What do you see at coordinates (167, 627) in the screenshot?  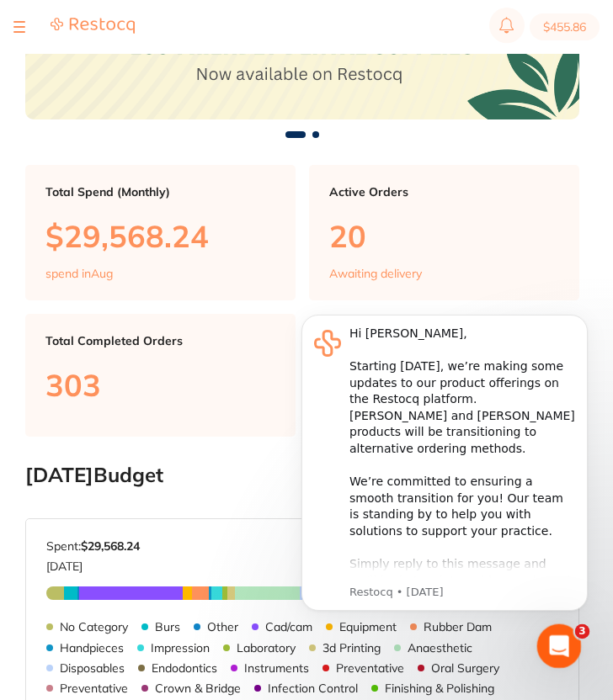 I see `p: Burs` at bounding box center [167, 627].